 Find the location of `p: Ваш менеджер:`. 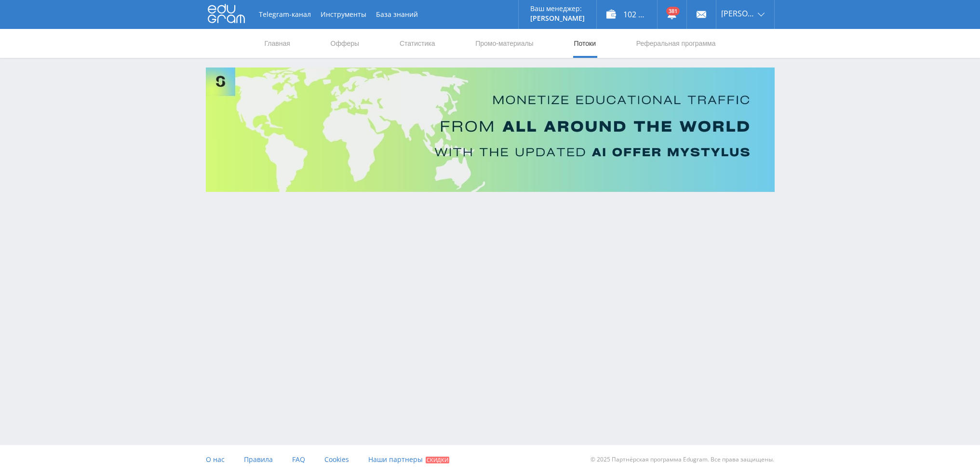

p: Ваш менеджер: is located at coordinates (557, 8).